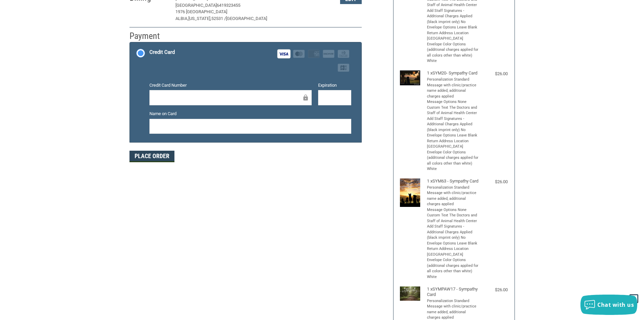 The width and height of the screenshot is (644, 320). What do you see at coordinates (229, 5) in the screenshot?
I see `span: 6419323455` at bounding box center [229, 5].